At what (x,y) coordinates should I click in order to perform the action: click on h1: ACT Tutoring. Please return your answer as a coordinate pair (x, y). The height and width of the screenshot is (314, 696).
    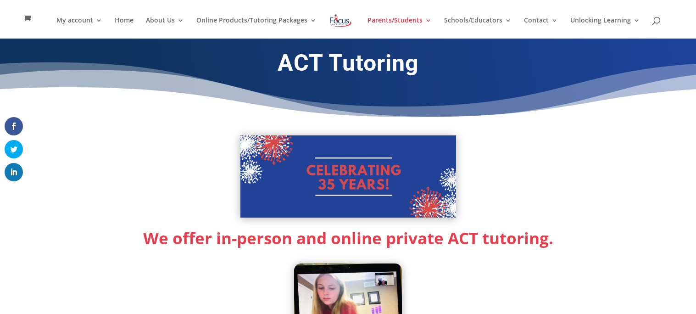
    Looking at the image, I should click on (348, 65).